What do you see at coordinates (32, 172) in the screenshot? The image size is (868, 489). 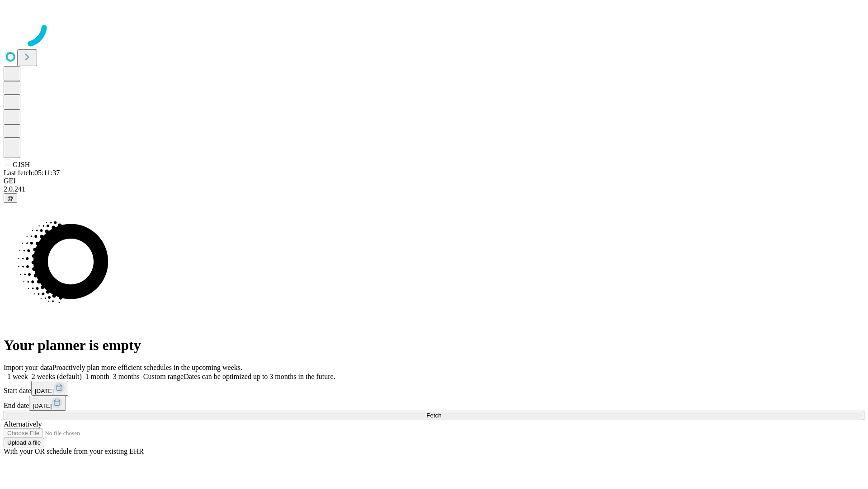 I see `span: Last fetch: 05:11:37` at bounding box center [32, 172].